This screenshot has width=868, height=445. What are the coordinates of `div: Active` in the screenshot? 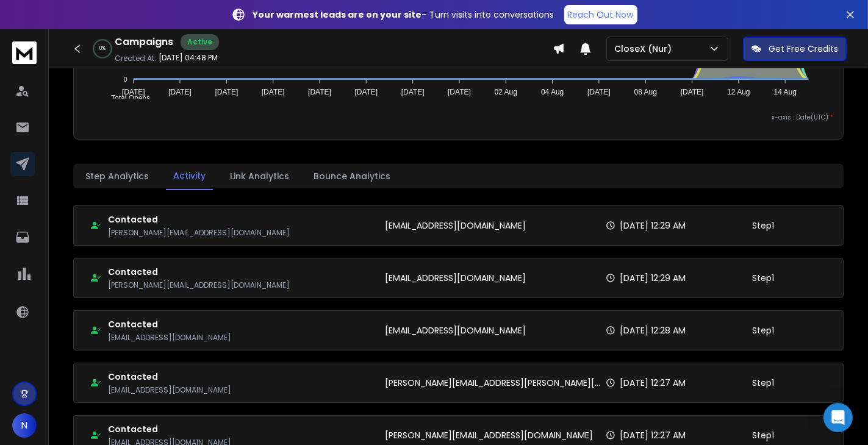 It's located at (199, 42).